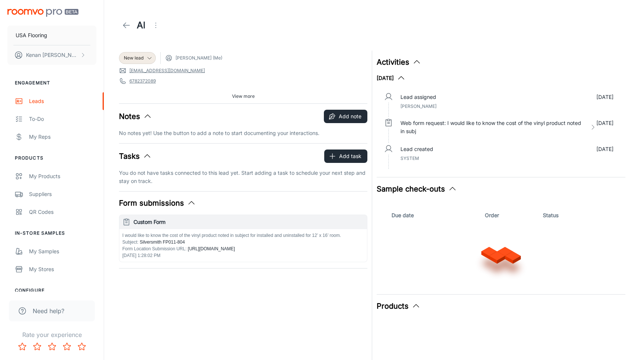  What do you see at coordinates (249, 222) in the screenshot?
I see `h6: Custom Form` at bounding box center [249, 222].